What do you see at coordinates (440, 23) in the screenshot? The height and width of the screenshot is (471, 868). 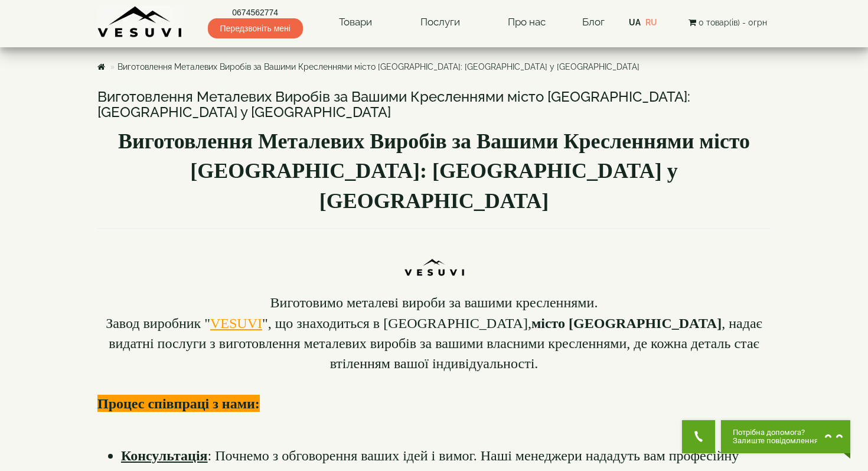 I see `a: Послуги` at bounding box center [440, 23].